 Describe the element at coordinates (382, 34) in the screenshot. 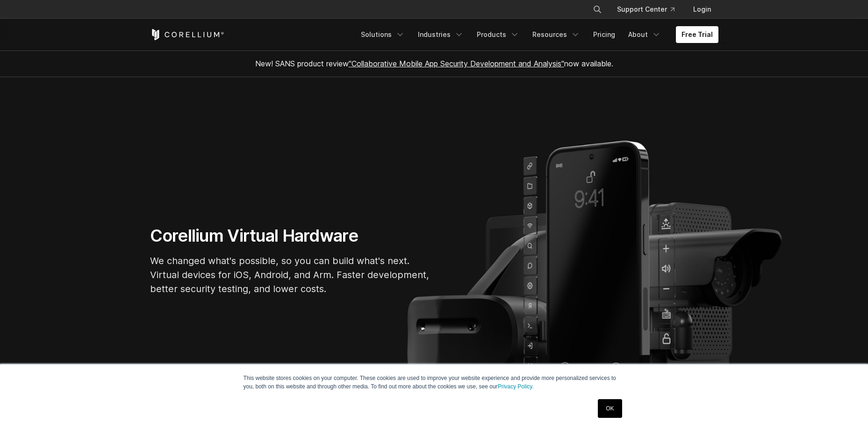

I see `a: Solutions` at that location.